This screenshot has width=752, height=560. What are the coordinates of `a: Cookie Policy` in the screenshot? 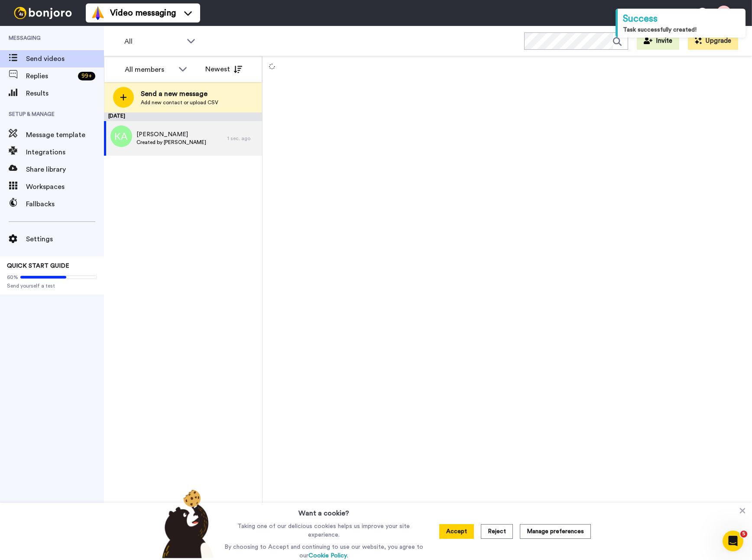 It's located at (328, 556).